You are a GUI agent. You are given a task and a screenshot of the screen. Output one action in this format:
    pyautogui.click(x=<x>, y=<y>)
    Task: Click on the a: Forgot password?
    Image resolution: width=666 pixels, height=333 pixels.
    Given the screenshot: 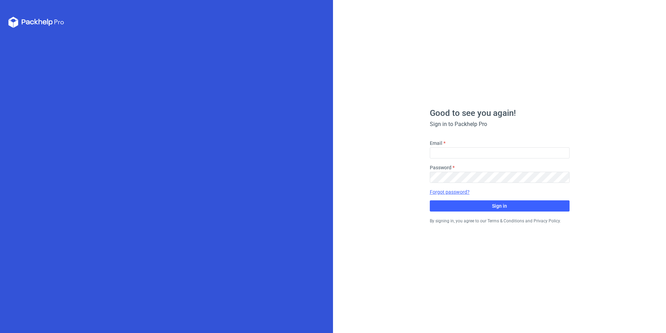 What is the action you would take?
    pyautogui.click(x=450, y=192)
    